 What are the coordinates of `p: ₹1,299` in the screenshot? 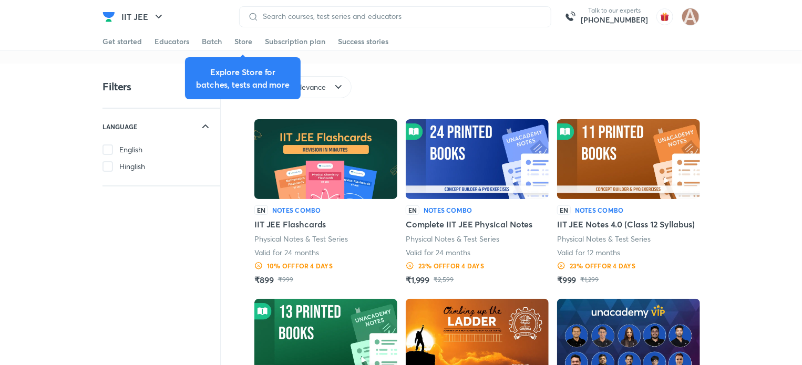 It's located at (590, 280).